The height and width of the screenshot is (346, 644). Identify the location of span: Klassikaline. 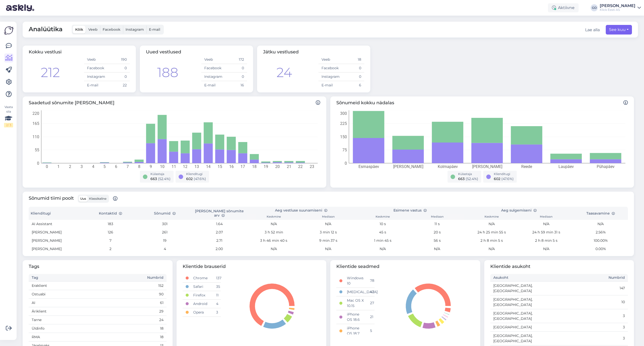
(97, 198).